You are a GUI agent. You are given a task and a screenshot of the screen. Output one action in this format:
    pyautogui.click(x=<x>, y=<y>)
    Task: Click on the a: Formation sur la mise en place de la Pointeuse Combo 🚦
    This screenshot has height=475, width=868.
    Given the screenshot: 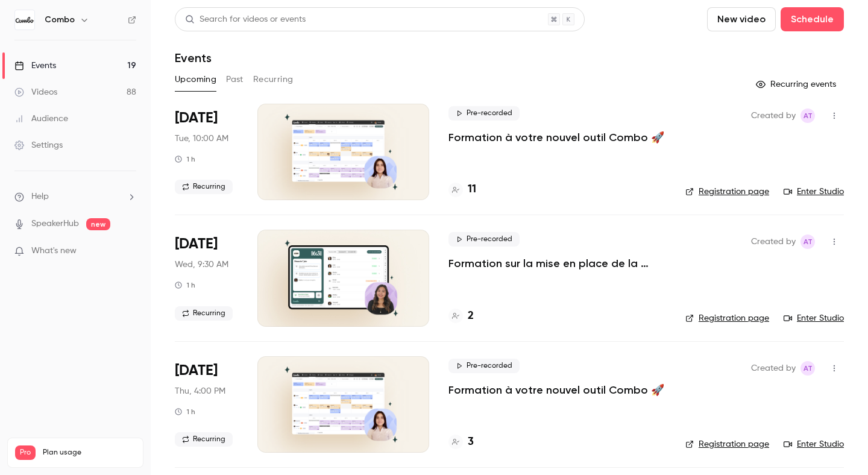 What is the action you would take?
    pyautogui.click(x=556, y=263)
    